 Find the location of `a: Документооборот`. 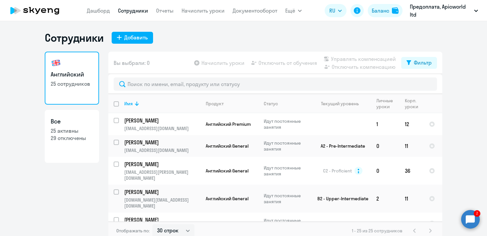

a: Документооборот is located at coordinates (255, 11).